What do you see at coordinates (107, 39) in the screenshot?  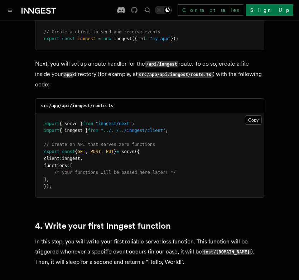 I see `span: new` at bounding box center [107, 39].